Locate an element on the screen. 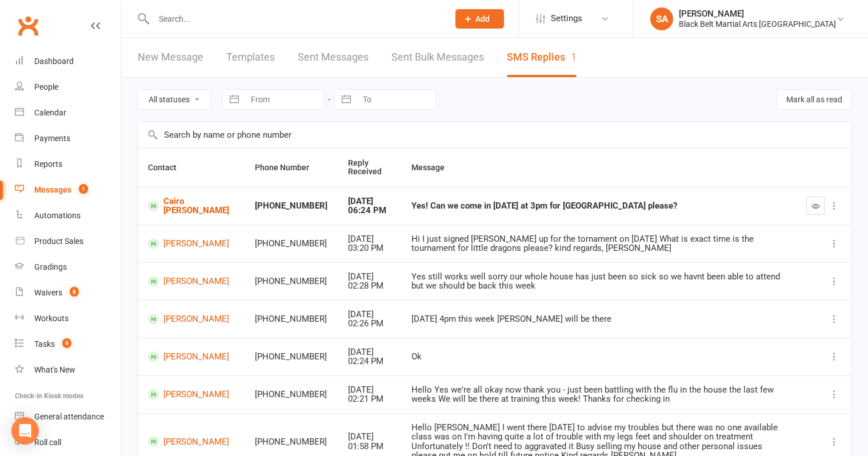 This screenshot has width=868, height=456. a: Messages 1 is located at coordinates (67, 190).